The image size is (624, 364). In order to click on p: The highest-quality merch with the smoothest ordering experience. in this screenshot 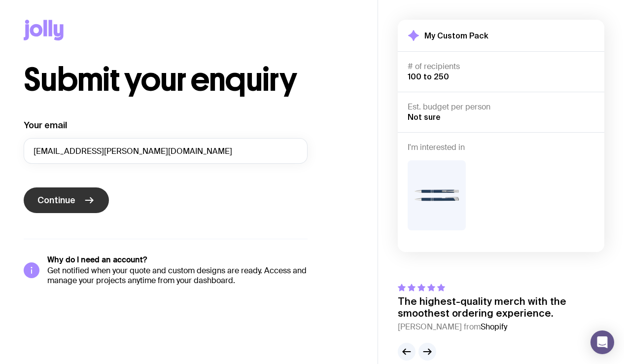, I will do `click(500, 307)`.